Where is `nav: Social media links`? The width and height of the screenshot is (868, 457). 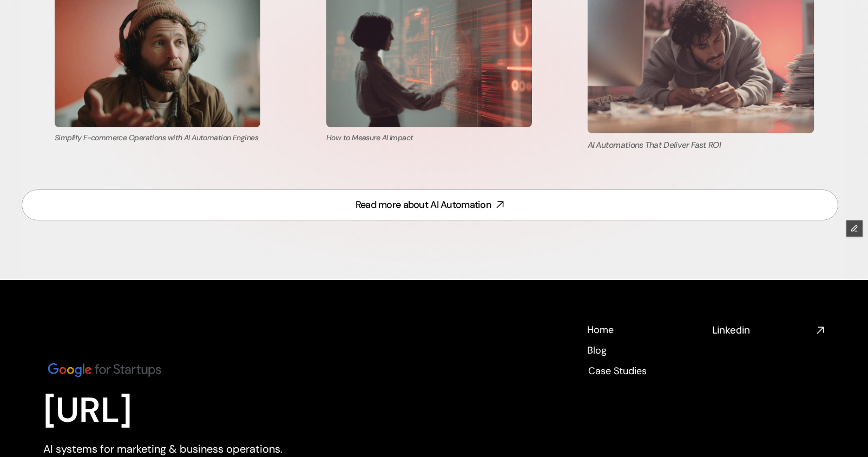
nav: Social media links is located at coordinates (769, 329).